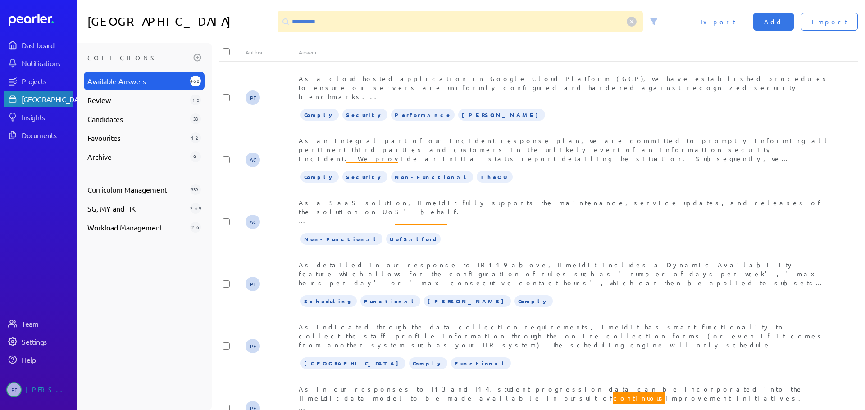 This screenshot has height=410, width=865. I want to click on span: Review, so click(137, 100).